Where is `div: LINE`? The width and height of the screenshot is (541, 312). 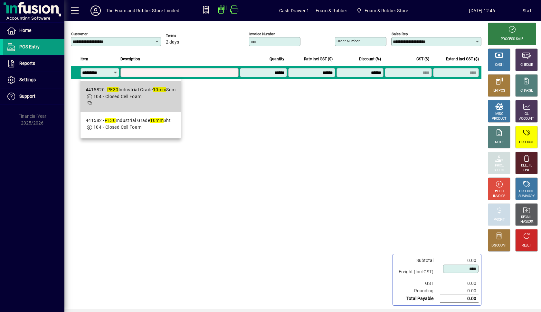 div: LINE is located at coordinates (527, 170).